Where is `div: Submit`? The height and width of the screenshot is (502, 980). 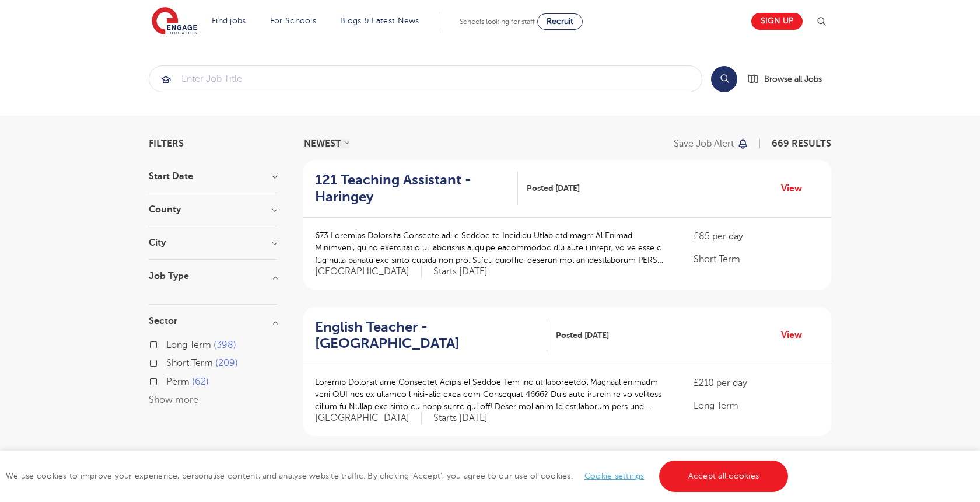
div: Submit is located at coordinates (425, 79).